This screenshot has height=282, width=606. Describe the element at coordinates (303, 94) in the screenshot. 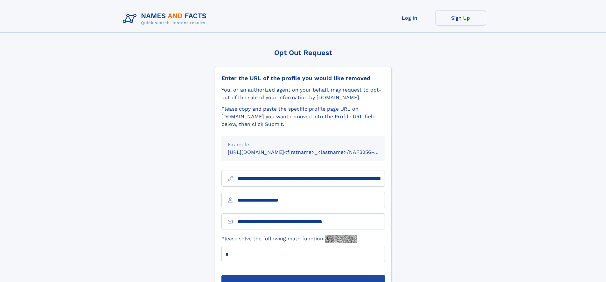

I see `div: You, or an authorized agent on your behalf, may request to opt-out of the sale of your informatio...` at that location.